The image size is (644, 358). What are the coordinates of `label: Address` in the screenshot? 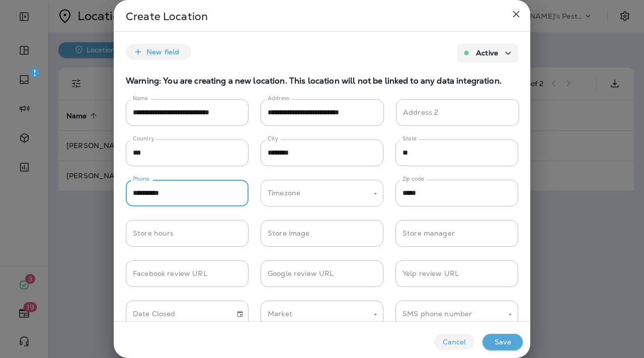 It's located at (278, 98).